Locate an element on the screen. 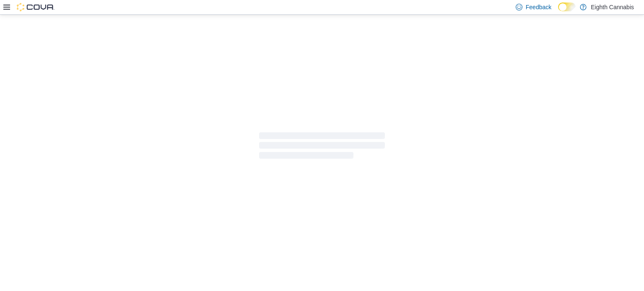 The width and height of the screenshot is (644, 291). span: Feedback is located at coordinates (539, 7).